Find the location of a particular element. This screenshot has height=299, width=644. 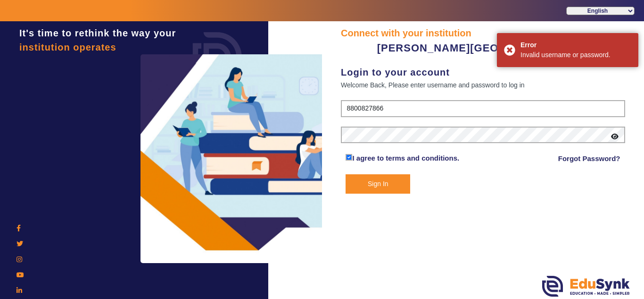

img: edusynk.png is located at coordinates (586, 286).